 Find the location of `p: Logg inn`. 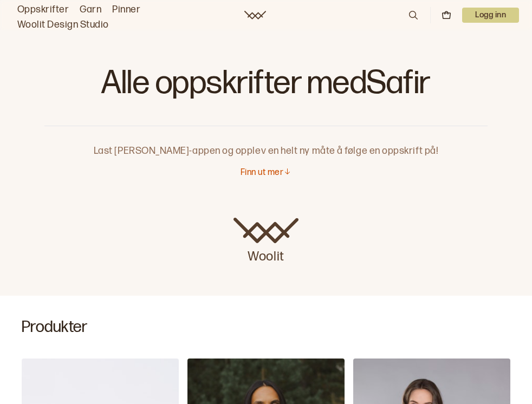

p: Logg inn is located at coordinates (490, 15).